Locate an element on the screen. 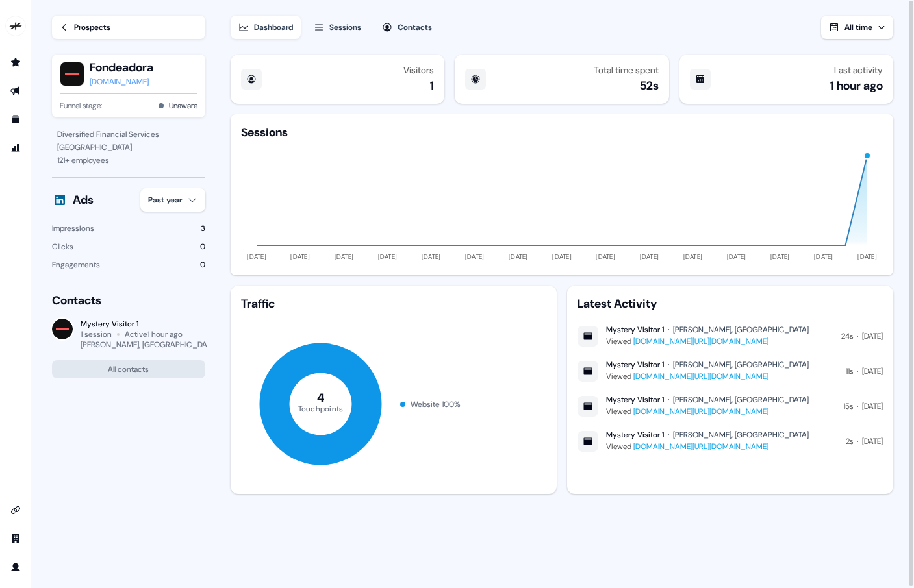 Image resolution: width=914 pixels, height=588 pixels. div: Engagements is located at coordinates (76, 265).